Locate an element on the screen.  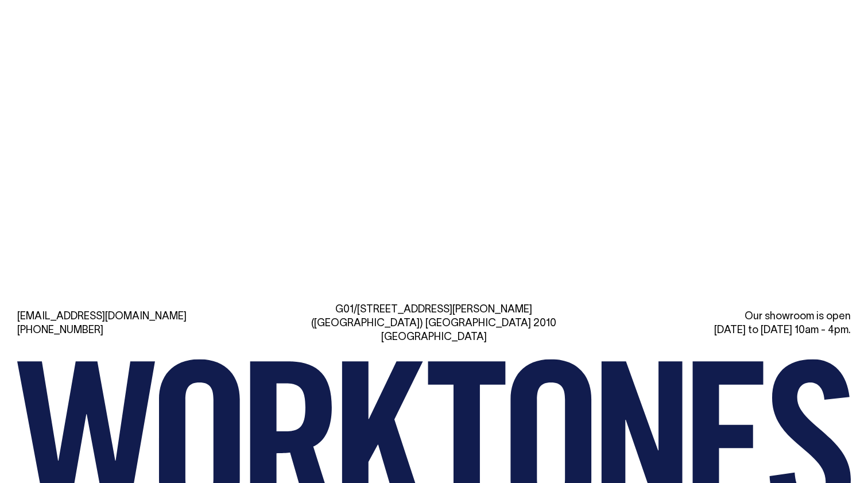
p: We send a monthly ‘Worktones World’ newsletter with the latest in food, drinks and stays, served ... is located at coordinates (182, 244).